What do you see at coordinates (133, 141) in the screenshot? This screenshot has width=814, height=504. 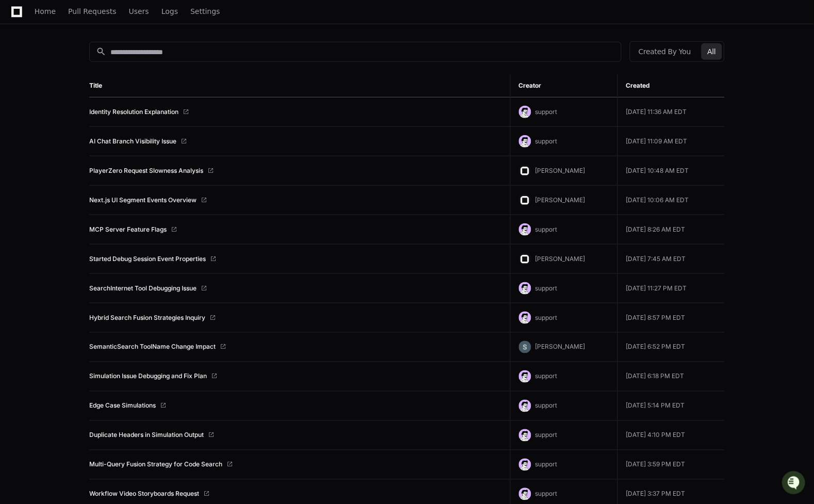 I see `a: AI Chat Branch Visibility Issue` at bounding box center [133, 141].